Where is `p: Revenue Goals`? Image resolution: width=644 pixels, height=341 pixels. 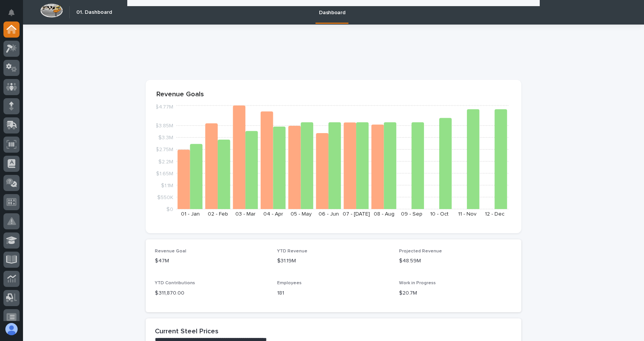
p: Revenue Goals is located at coordinates (334, 95).